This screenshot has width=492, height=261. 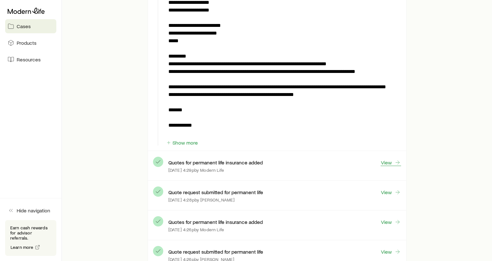 I want to click on p: Earn cash rewards for advisor referrals., so click(x=31, y=233).